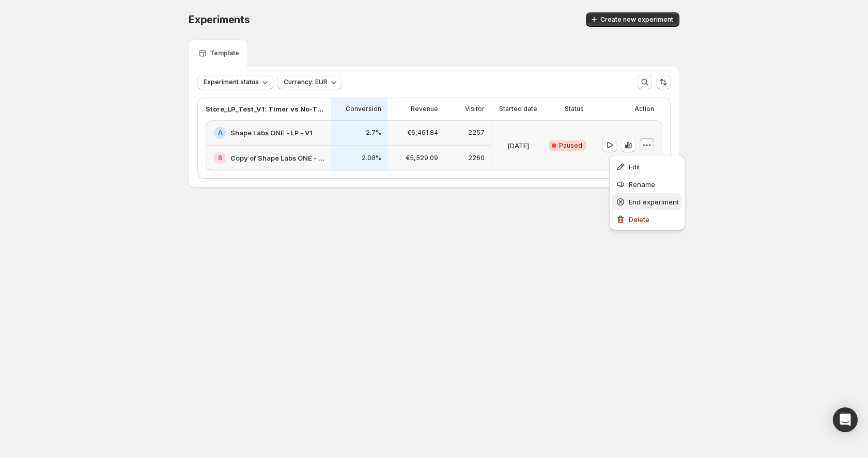 Image resolution: width=868 pixels, height=458 pixels. I want to click on p: Status, so click(574, 109).